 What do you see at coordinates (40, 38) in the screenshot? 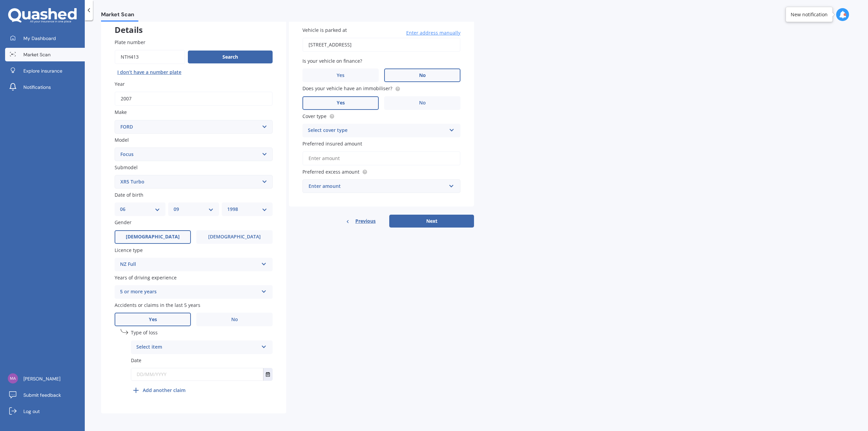
I see `span: My Dashboard` at bounding box center [40, 38].